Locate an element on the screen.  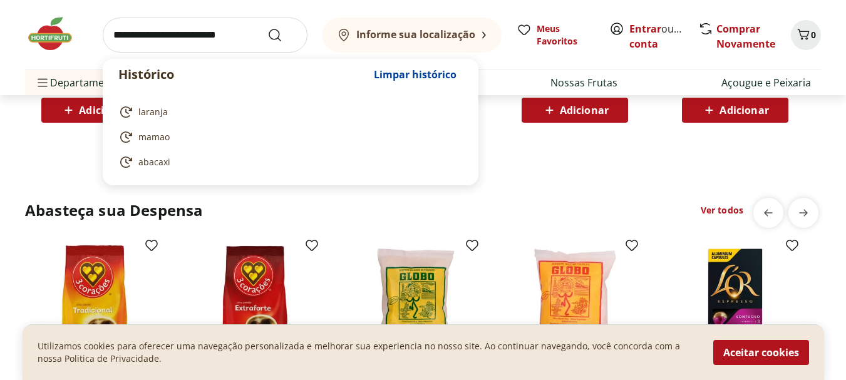
button: Submit Search is located at coordinates (282, 35).